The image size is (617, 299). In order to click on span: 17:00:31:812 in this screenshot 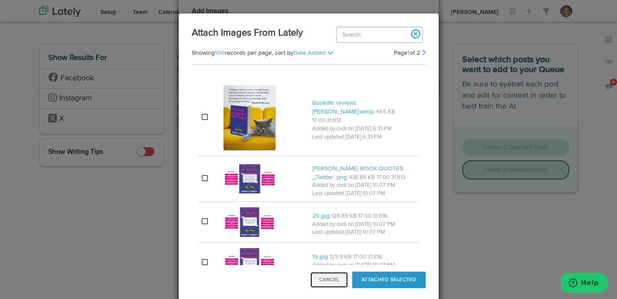, I will do `click(327, 120)`.